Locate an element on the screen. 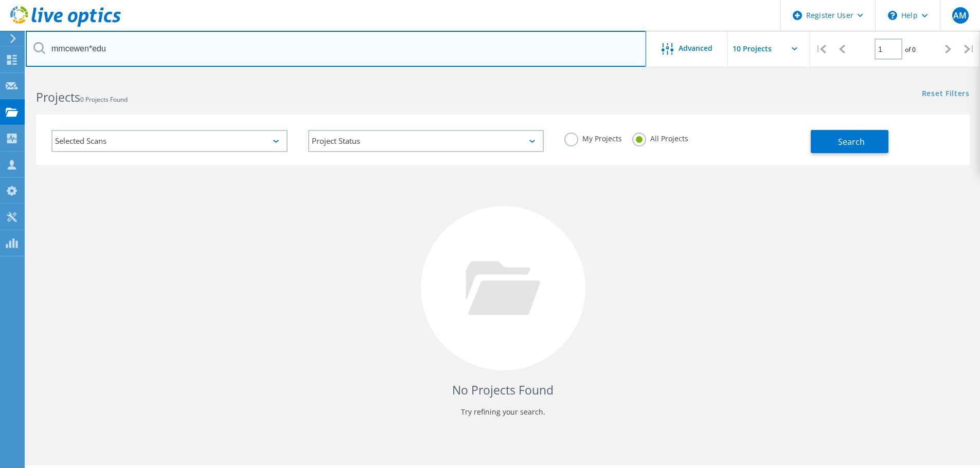 Image resolution: width=980 pixels, height=468 pixels. span: AM is located at coordinates (959, 16).